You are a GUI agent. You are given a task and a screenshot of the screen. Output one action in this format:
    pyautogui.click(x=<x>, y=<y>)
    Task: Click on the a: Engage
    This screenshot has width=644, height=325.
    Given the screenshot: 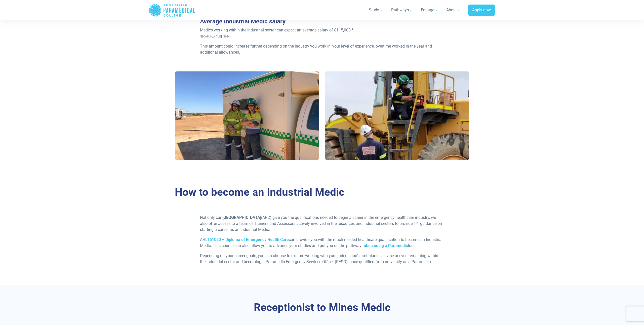 What is the action you would take?
    pyautogui.click(x=429, y=10)
    